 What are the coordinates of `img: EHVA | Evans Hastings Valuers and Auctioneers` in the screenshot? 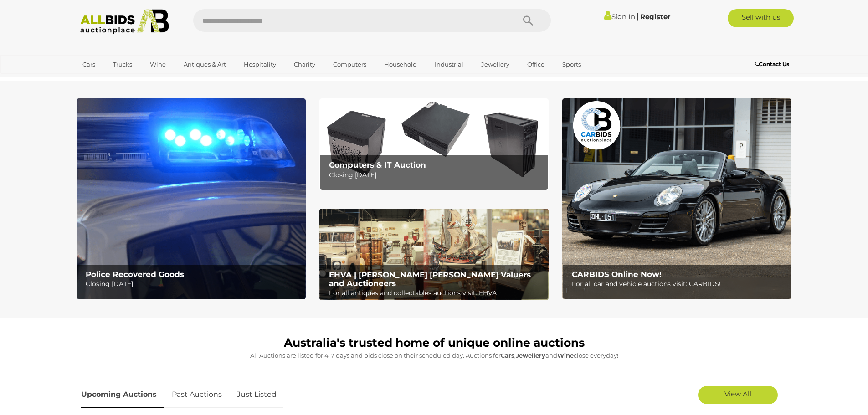 It's located at (434, 255).